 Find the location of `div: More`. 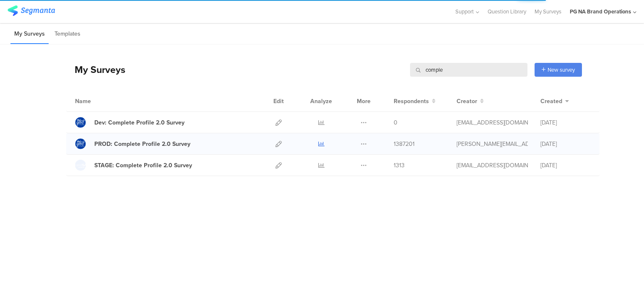

div: More is located at coordinates (363, 101).